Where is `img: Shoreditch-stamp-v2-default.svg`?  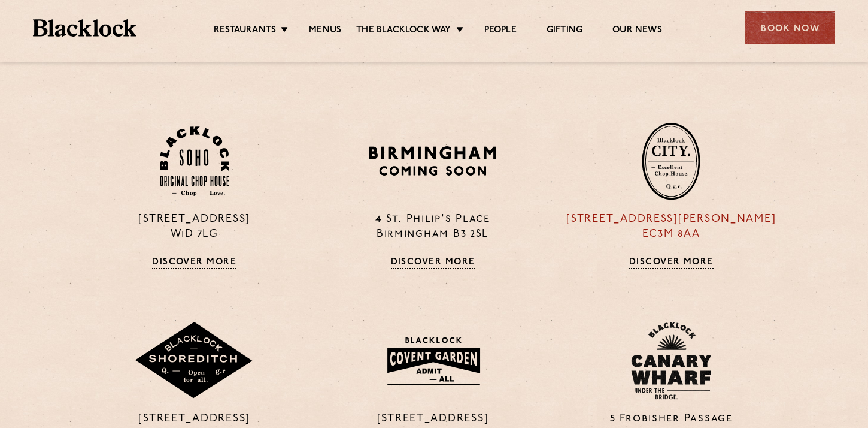 img: Shoreditch-stamp-v2-default.svg is located at coordinates (194, 361).